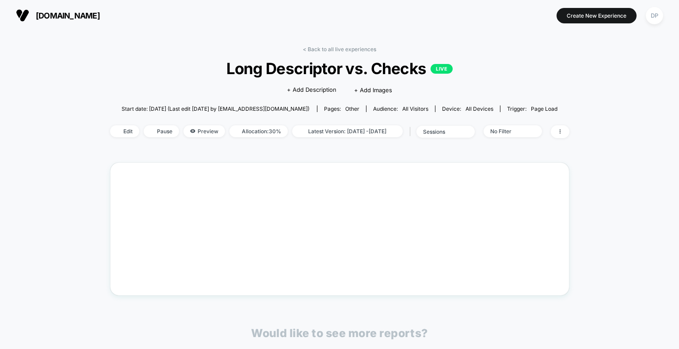 This screenshot has width=679, height=349. I want to click on span: Allocation: 30%, so click(258, 131).